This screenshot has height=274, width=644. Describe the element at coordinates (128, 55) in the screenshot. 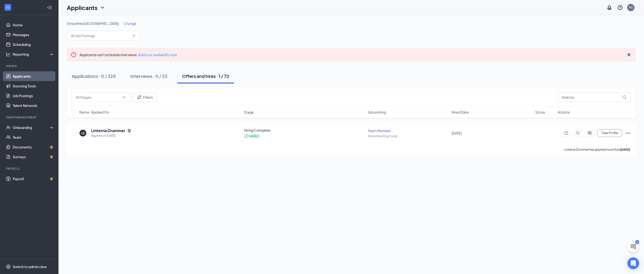

I see `span: Applicants can't schedule interviews.` at that location.